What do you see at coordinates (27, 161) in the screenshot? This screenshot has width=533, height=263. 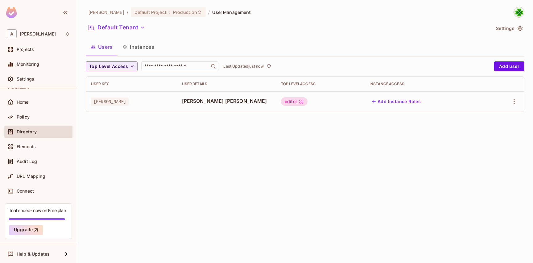 I see `span: Audit Log` at bounding box center [27, 161].